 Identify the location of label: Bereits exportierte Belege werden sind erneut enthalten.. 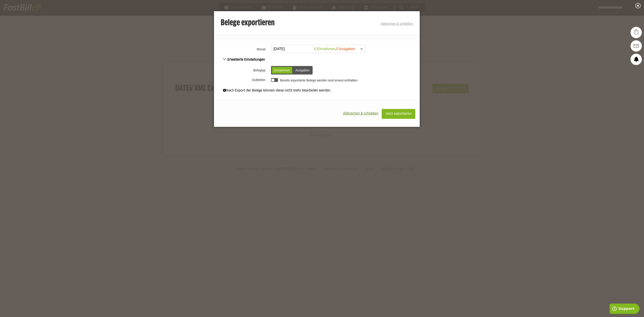
(319, 81).